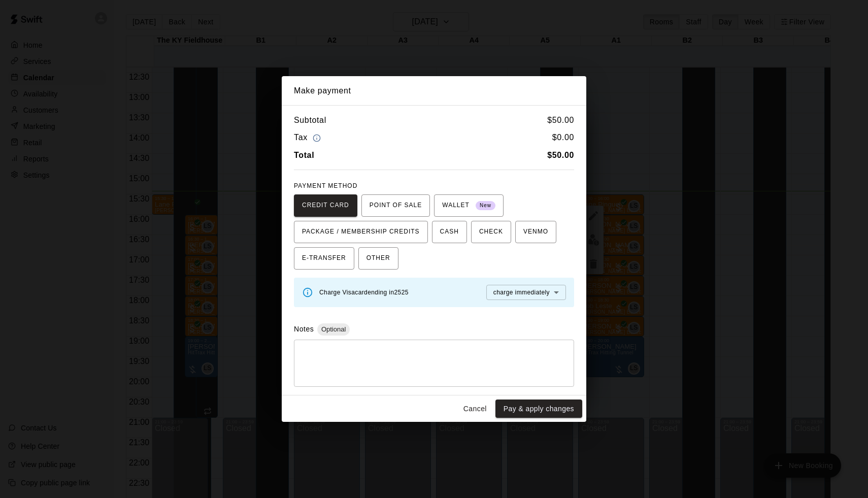 This screenshot has height=498, width=868. Describe the element at coordinates (333, 329) in the screenshot. I see `span: Optional` at that location.